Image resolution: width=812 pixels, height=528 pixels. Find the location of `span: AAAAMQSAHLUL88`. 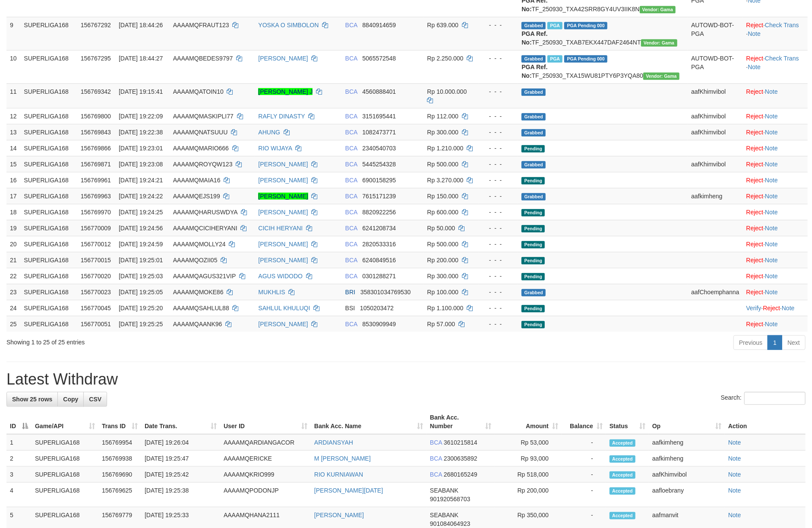

span: AAAAMQSAHLUL88 is located at coordinates (201, 308).